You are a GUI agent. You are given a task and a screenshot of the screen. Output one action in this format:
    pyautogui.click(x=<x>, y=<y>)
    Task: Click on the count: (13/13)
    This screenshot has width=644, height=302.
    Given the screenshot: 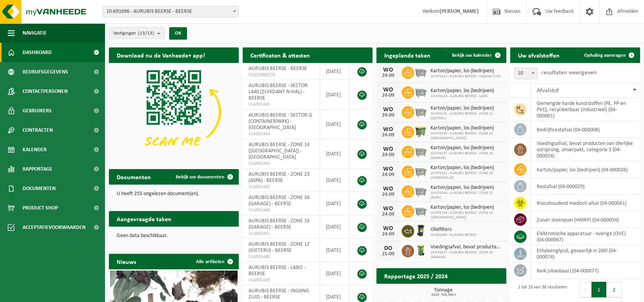 What is the action you would take?
    pyautogui.click(x=146, y=33)
    